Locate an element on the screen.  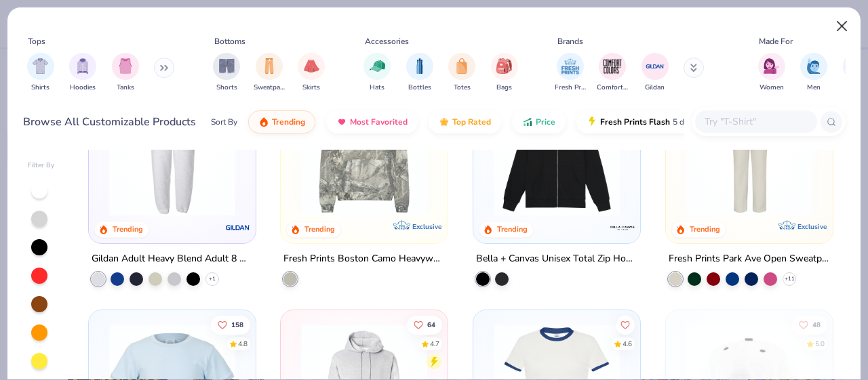
img: TopRated.gif is located at coordinates (444, 122).